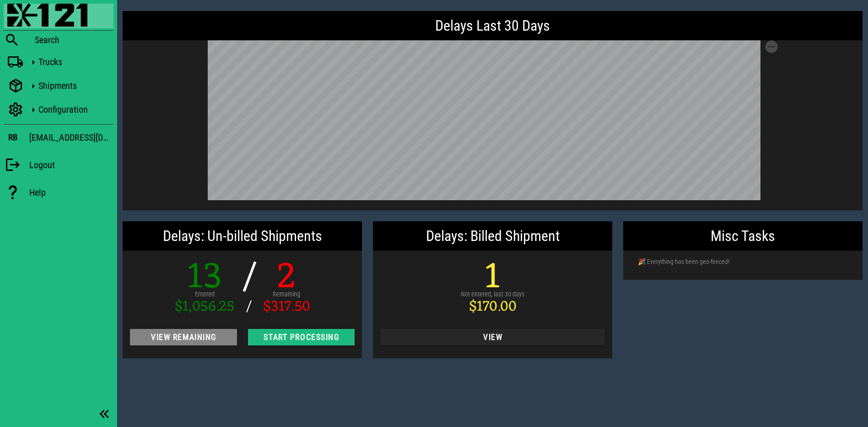 The image size is (868, 427). I want to click on div: Not entered, last 30 days, so click(493, 294).